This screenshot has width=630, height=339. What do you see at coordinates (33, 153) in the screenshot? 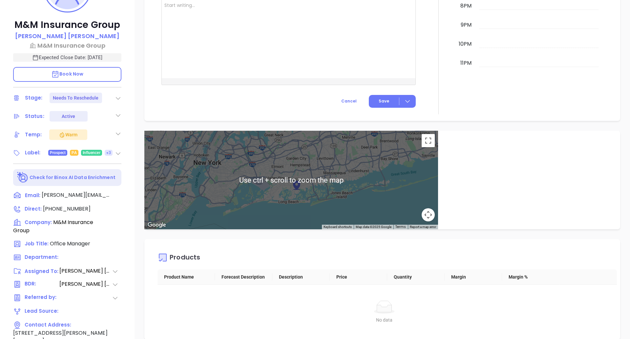
I see `div: Label:` at bounding box center [33, 153].